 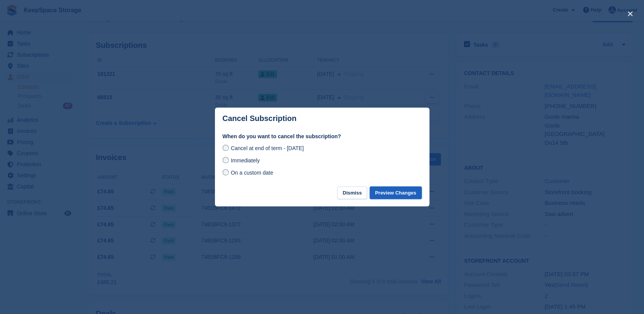 What do you see at coordinates (396, 193) in the screenshot?
I see `button: Preview Changes` at bounding box center [396, 193].